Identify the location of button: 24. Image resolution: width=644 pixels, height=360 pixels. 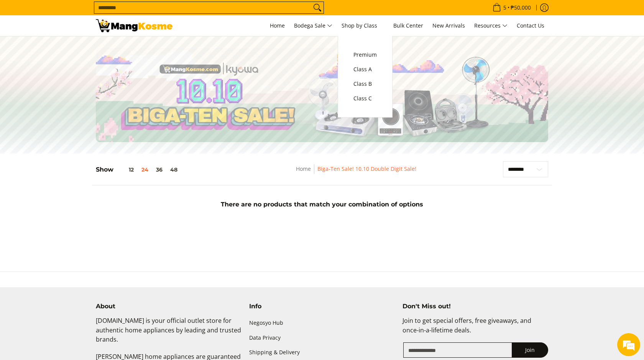
(145, 170).